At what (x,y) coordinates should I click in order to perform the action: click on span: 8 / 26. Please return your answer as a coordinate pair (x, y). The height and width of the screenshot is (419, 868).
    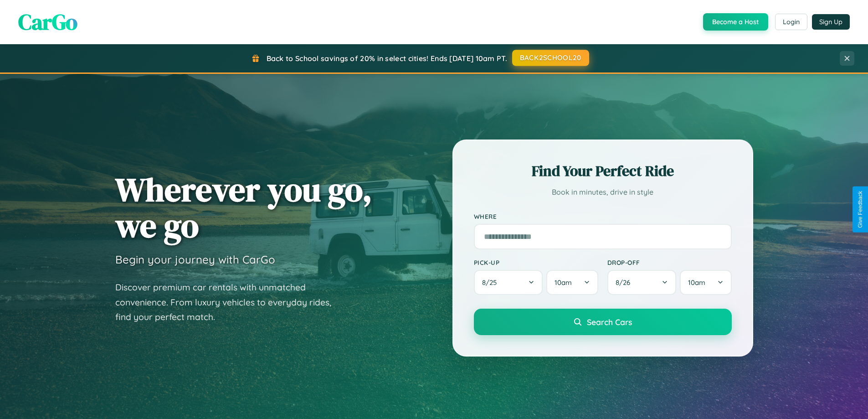
    Looking at the image, I should click on (625, 282).